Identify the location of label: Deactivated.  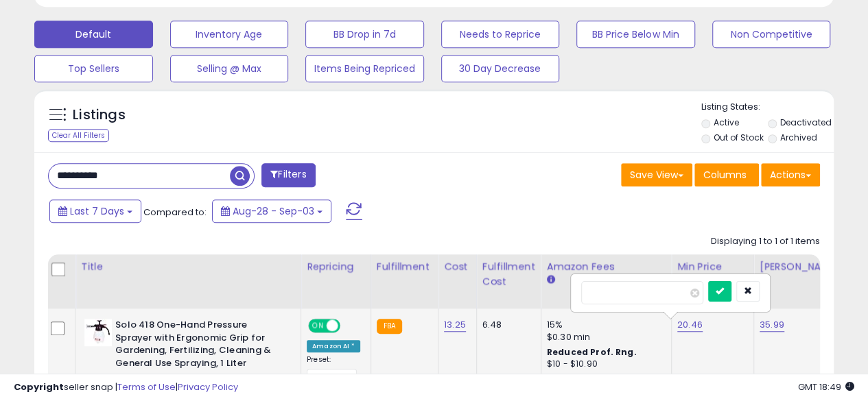
(806, 122).